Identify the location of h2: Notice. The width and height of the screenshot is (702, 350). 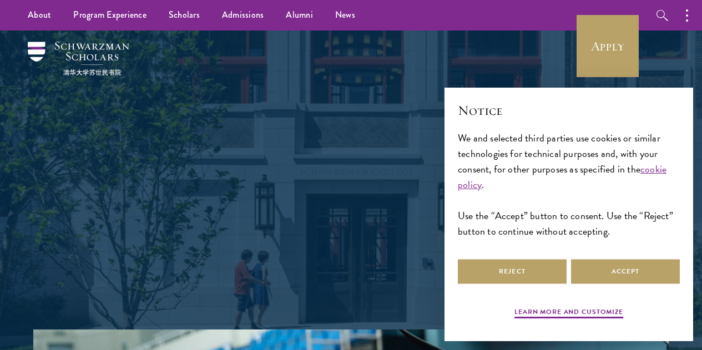
(569, 110).